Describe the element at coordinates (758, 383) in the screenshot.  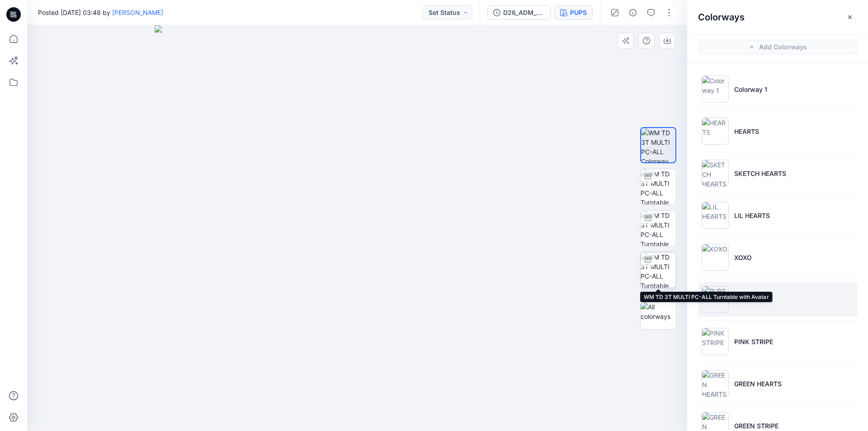
I see `p: GREEN HEARTS` at that location.